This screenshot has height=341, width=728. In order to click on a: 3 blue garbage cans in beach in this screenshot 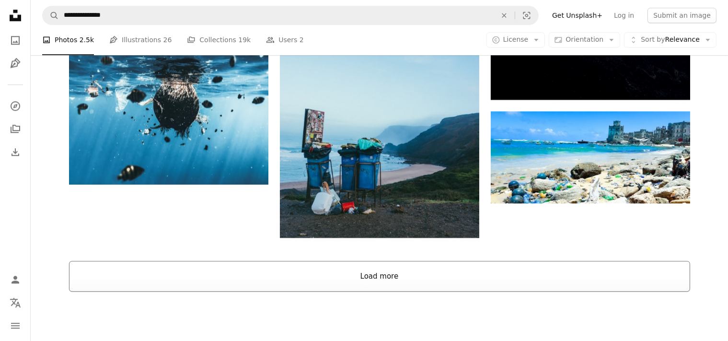, I will do `click(379, 108)`.